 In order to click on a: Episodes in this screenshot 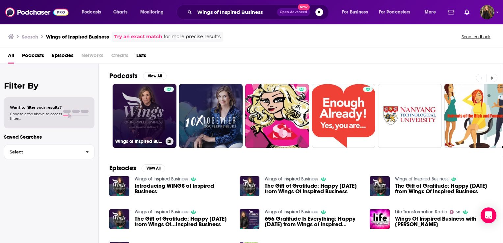, I will do `click(63, 57)`.